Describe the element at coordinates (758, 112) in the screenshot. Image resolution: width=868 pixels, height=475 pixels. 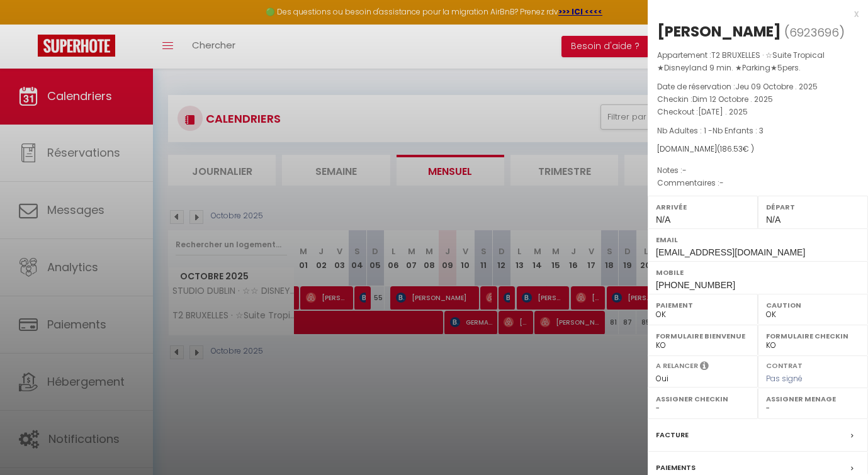
I see `p: Checkout :` at that location.